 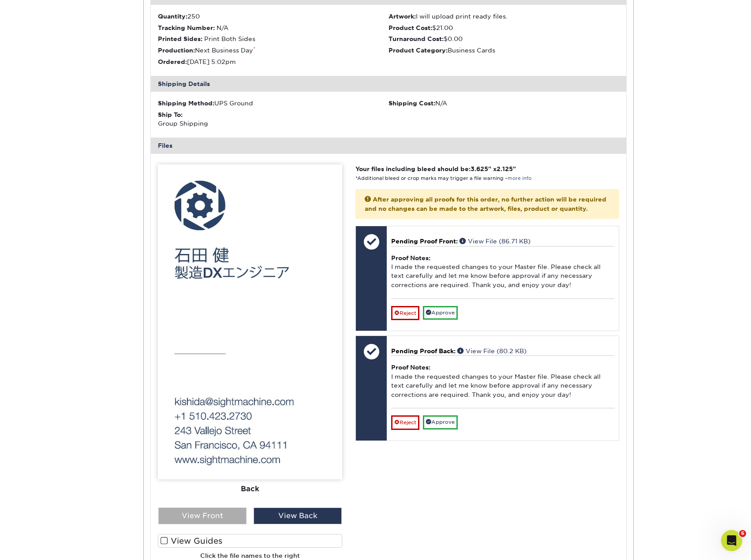 What do you see at coordinates (486, 203) in the screenshot?
I see `strong: After approving all proofs for this order, no further action will be required and no changes can ...` at bounding box center [486, 203].